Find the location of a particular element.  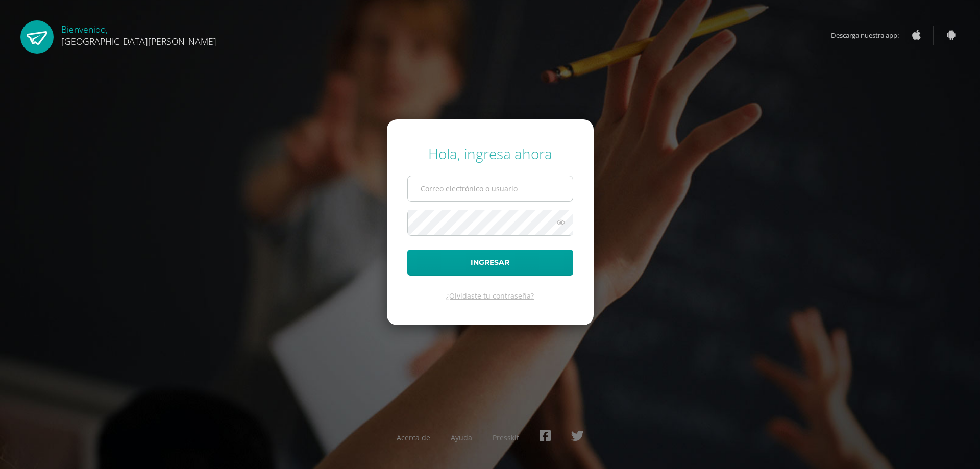

a: Acerca de is located at coordinates (414, 437).